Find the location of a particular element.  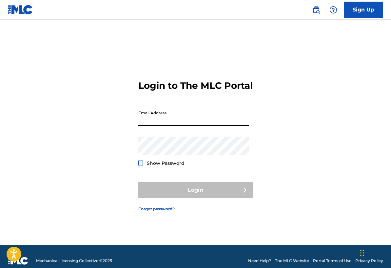

img: MLC Logo is located at coordinates (20, 10).